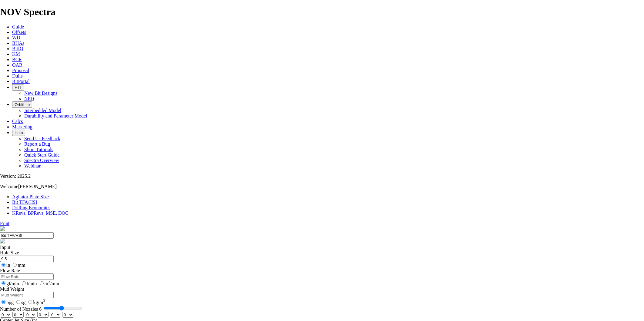  I want to click on a: BCR, so click(17, 59).